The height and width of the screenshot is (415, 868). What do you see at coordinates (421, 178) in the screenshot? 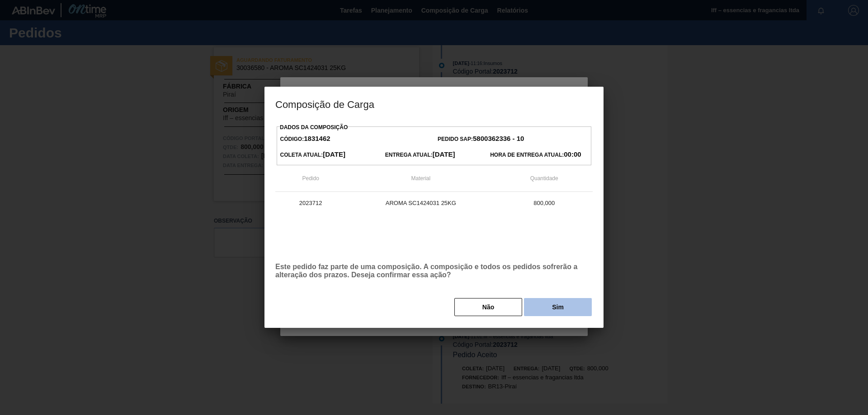
I see `span: Material` at bounding box center [421, 178].